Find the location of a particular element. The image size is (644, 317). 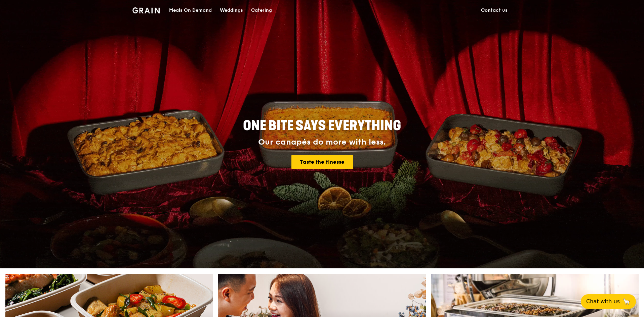

div: Our canapés do more with less. is located at coordinates (322, 142).